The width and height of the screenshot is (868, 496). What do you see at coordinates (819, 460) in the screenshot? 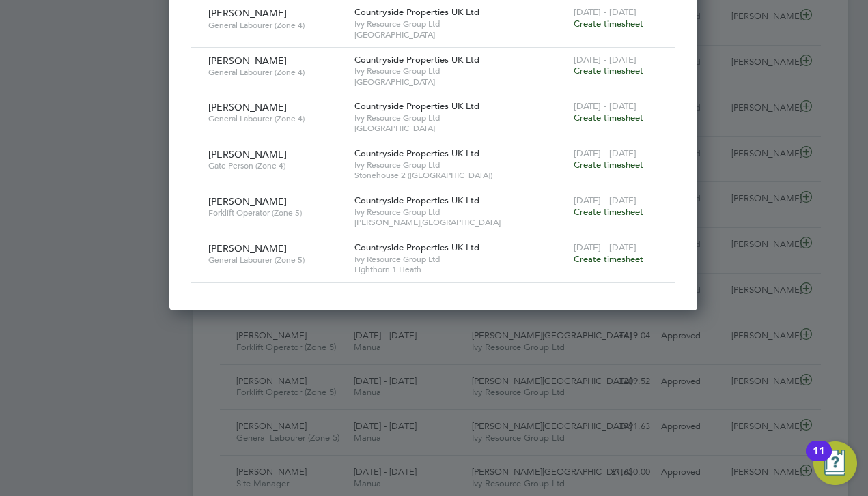
I see `div: 11` at bounding box center [819, 460].